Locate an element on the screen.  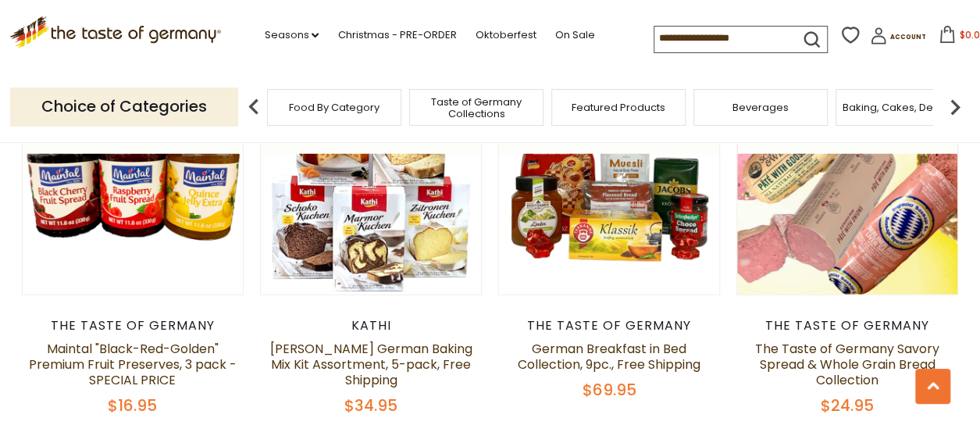
a: Baking, Cakes, Desserts is located at coordinates (903, 107).